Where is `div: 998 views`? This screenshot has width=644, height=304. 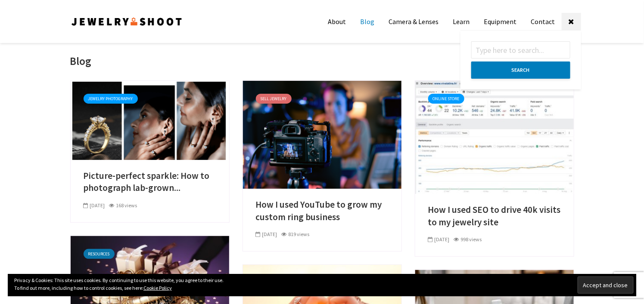 div: 998 views is located at coordinates (468, 240).